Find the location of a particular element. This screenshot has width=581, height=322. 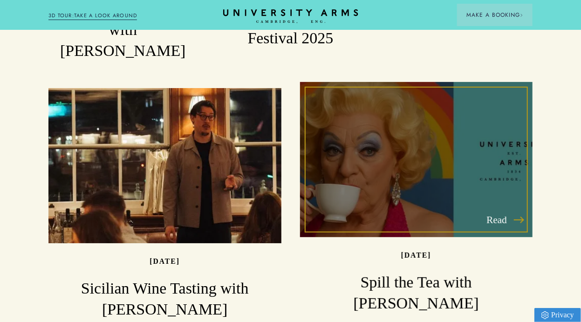

img: Arrow icon is located at coordinates (522, 15).